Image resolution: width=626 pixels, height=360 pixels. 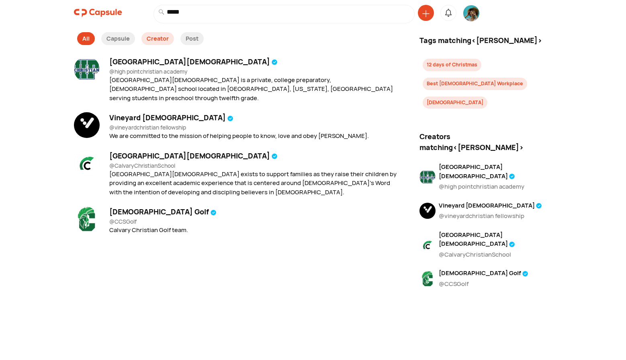 What do you see at coordinates (86, 39) in the screenshot?
I see `div: All` at bounding box center [86, 39].